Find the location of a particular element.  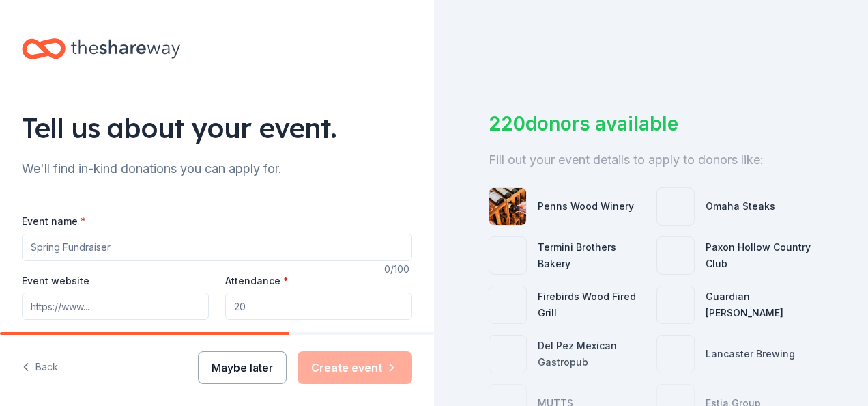

input: https://www... is located at coordinates (116, 306).